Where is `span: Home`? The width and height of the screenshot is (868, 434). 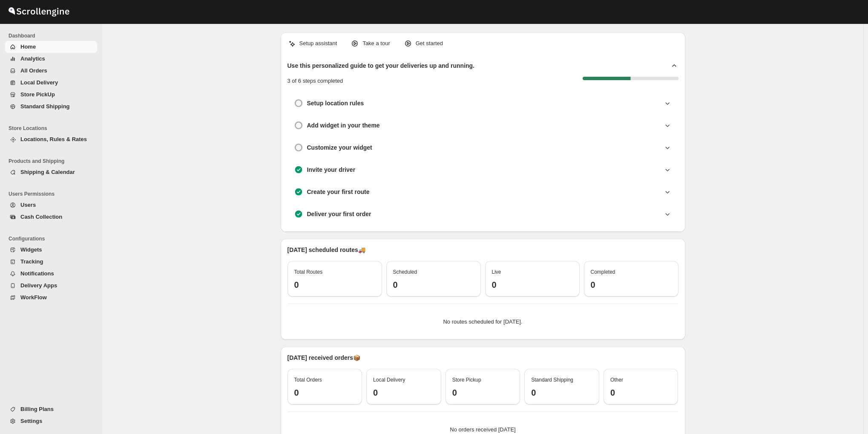 span: Home is located at coordinates (28, 47).